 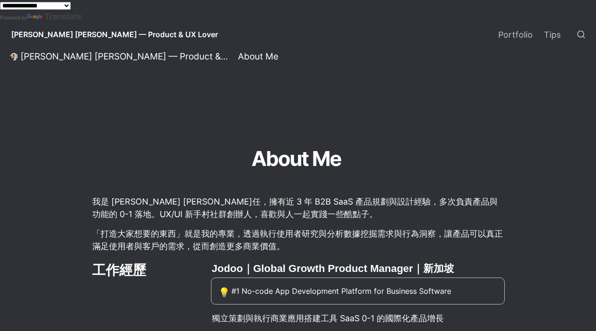 I want to click on p: 獨立策劃與執行商業應用搭建工具 SaaS 0-1 的國際化產品增長, so click(x=358, y=318).